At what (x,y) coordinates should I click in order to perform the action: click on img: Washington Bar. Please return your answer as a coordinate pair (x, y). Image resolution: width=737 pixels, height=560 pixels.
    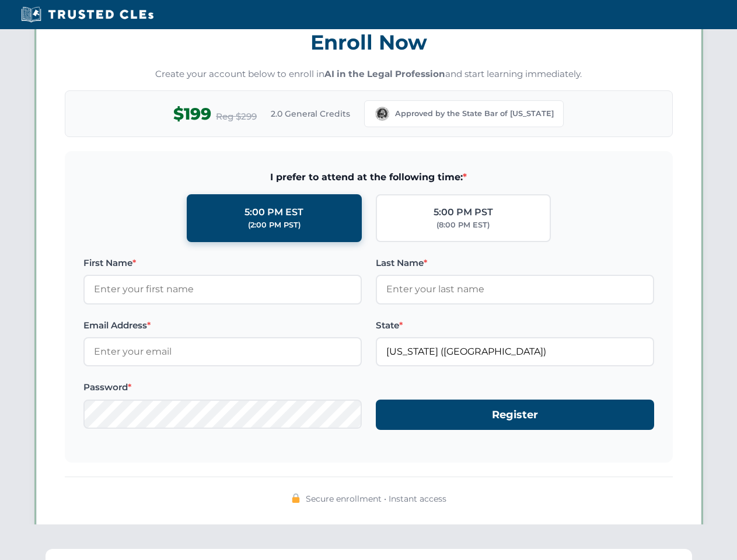
    Looking at the image, I should click on (382, 114).